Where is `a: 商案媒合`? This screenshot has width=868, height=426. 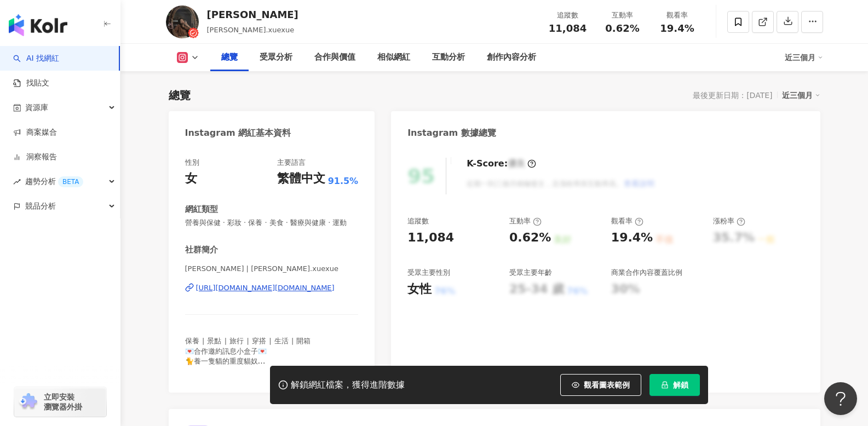
a: 商案媒合 is located at coordinates (35, 133).